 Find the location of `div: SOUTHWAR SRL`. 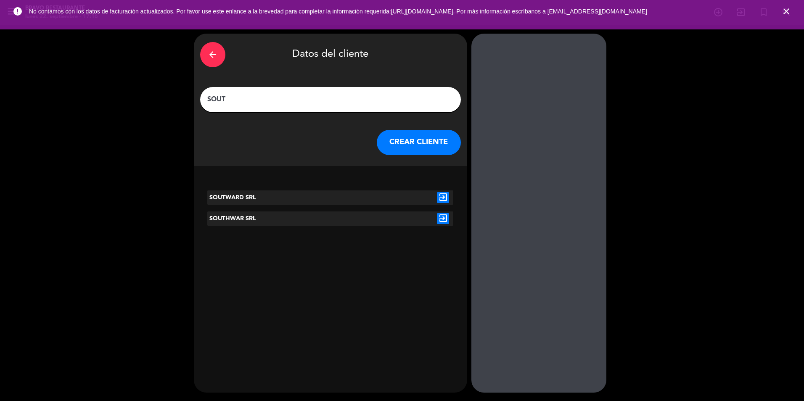

div: SOUTHWAR SRL is located at coordinates (259, 219).